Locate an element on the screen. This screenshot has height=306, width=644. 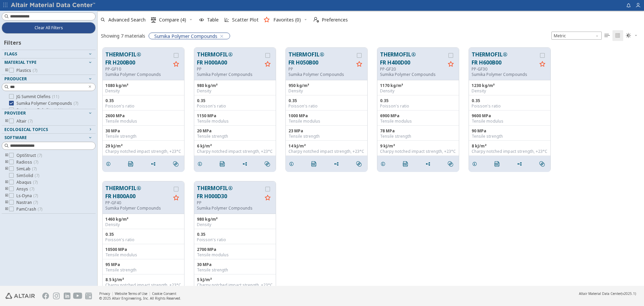
button: Flags is located at coordinates (48, 54).